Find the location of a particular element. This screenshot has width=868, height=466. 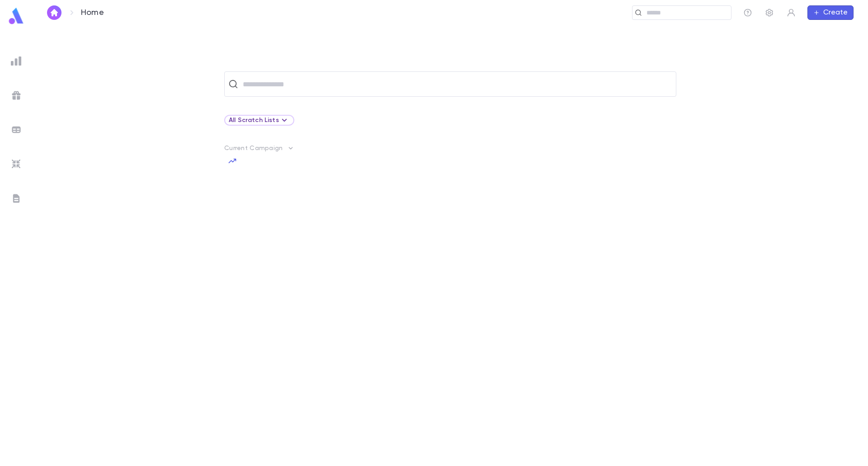

img: batches_grey.339ca447c9d9533ef1741baa751efc33.svg is located at coordinates (16, 130).